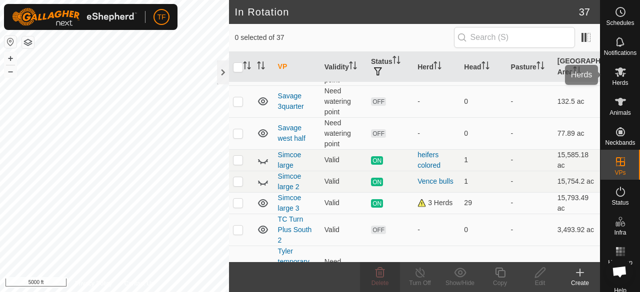  I want to click on div: Vence bulls, so click(436, 181).